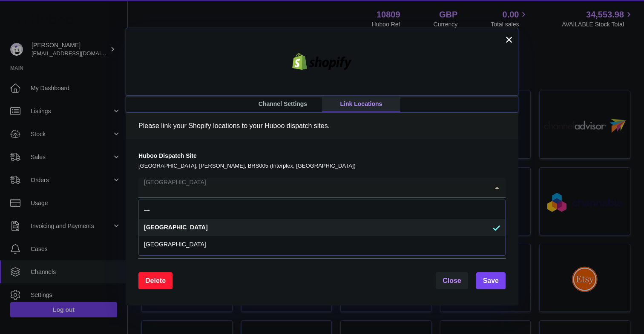  Describe the element at coordinates (155, 280) in the screenshot. I see `button: Delete` at that location.